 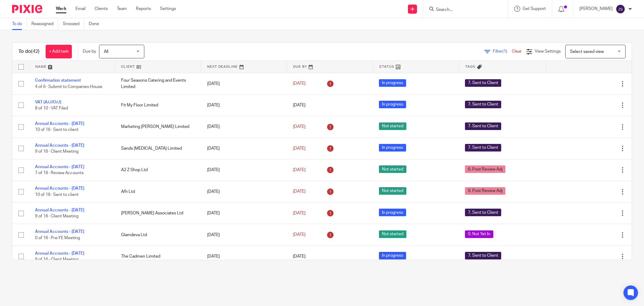 I want to click on a: + Add task, so click(x=59, y=51).